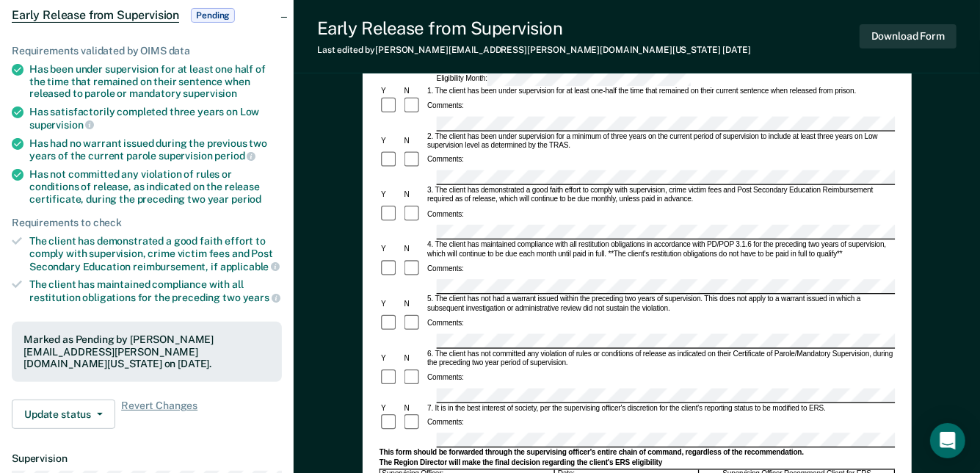  What do you see at coordinates (160, 414) in the screenshot?
I see `span: Revert Changes` at bounding box center [160, 414].